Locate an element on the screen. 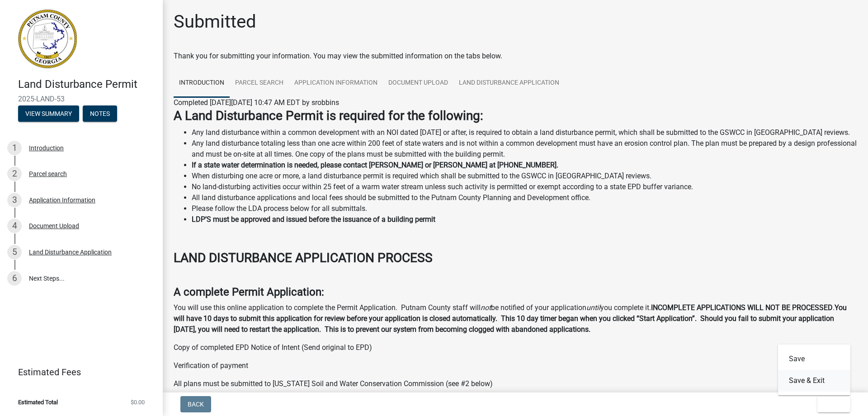  i: until is located at coordinates (593, 307).